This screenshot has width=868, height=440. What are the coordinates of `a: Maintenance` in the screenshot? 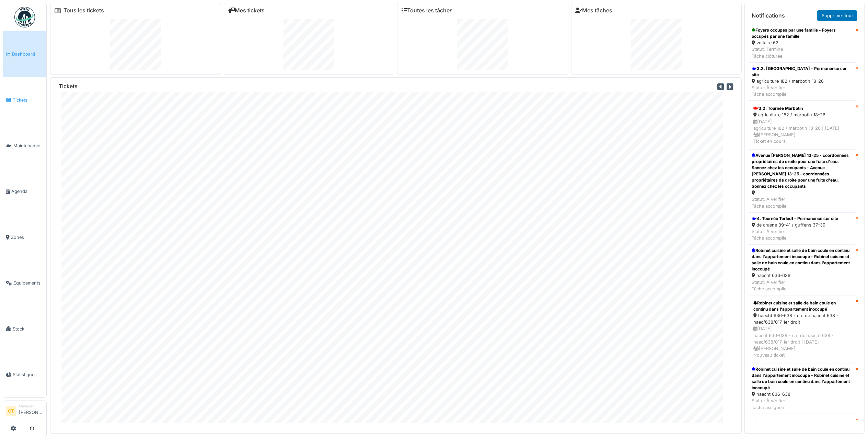 It's located at (25, 146).